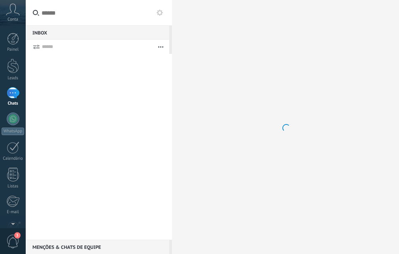 The height and width of the screenshot is (254, 399). Describe the element at coordinates (13, 103) in the screenshot. I see `div: Chats` at that location.